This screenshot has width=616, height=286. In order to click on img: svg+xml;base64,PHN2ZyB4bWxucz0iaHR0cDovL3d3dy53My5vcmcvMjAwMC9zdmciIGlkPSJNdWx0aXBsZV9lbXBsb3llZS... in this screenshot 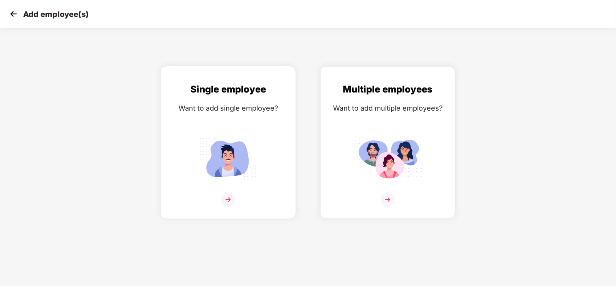, I will do `click(388, 158)`.